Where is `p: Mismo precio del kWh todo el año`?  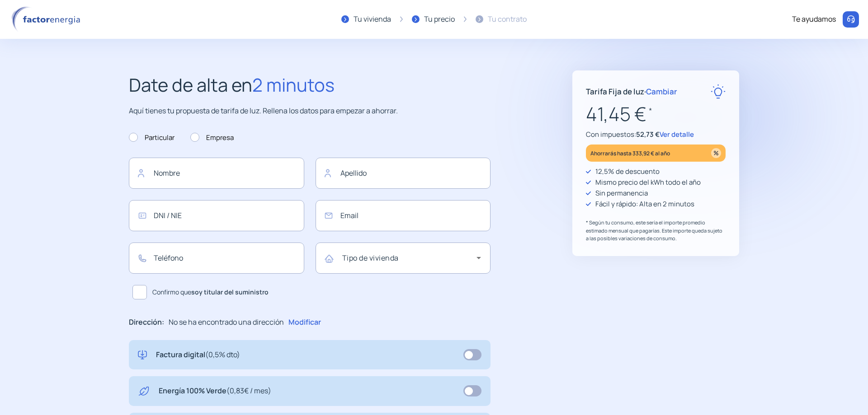 p: Mismo precio del kWh todo el año is located at coordinates (648, 182).